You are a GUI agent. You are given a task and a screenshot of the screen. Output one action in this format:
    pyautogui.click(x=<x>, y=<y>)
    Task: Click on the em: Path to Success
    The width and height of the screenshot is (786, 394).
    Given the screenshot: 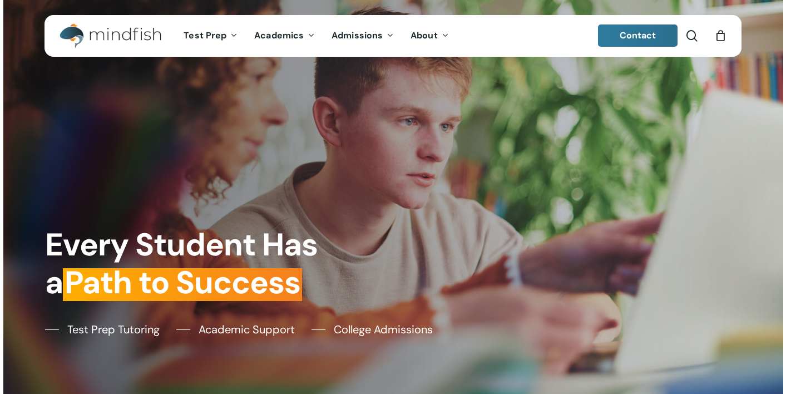 What is the action you would take?
    pyautogui.click(x=182, y=282)
    